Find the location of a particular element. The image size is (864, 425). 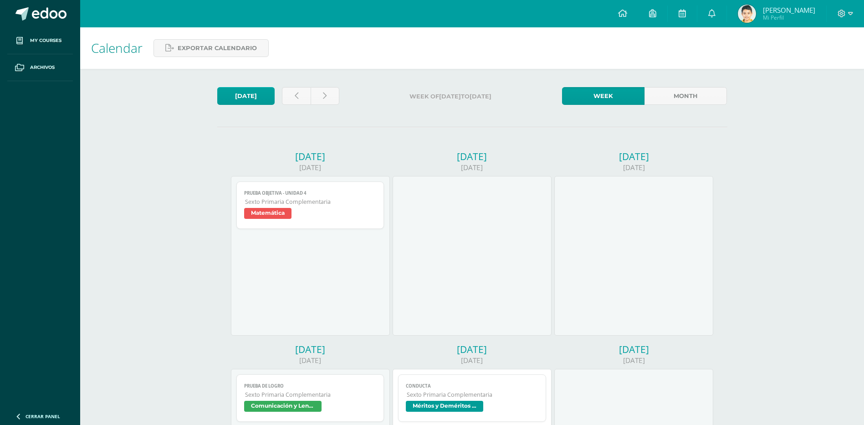

span: Calendar is located at coordinates (117, 48).